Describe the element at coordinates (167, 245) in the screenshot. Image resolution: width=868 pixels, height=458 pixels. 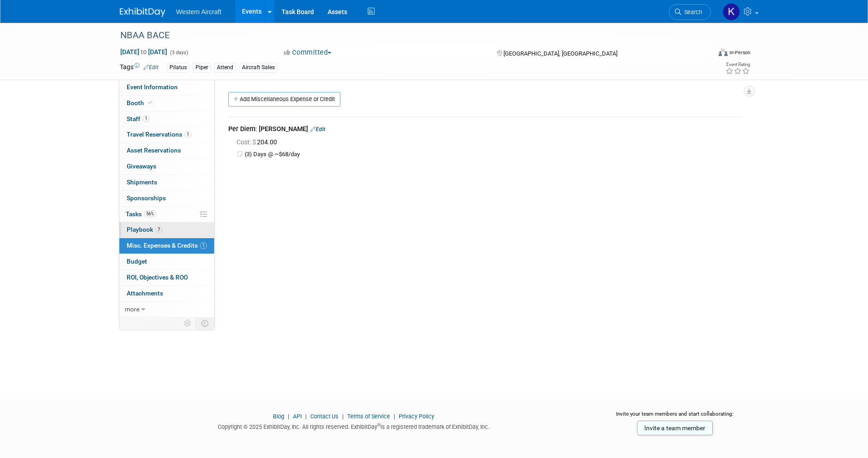
I see `span: Misc. Expenses & Credits` at that location.